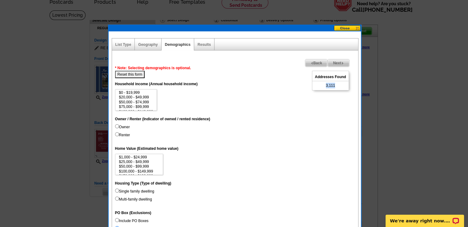 This screenshot has width=468, height=227. What do you see at coordinates (330, 86) in the screenshot?
I see `span: 3,111` at bounding box center [330, 86].